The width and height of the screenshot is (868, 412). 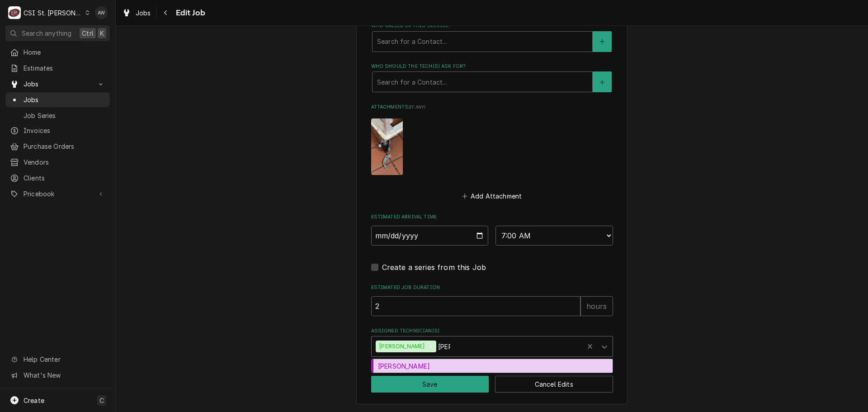 What do you see at coordinates (14, 13) in the screenshot?
I see `div: C` at bounding box center [14, 13].